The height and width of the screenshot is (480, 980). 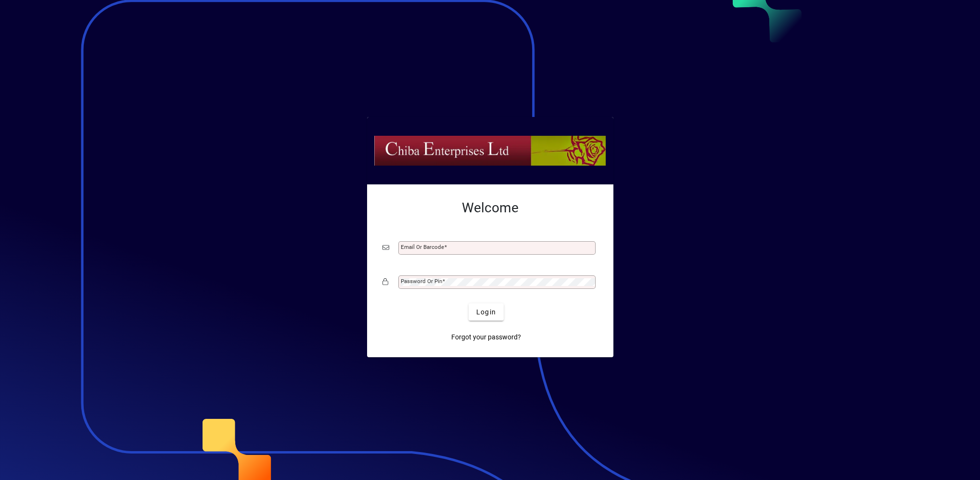 What do you see at coordinates (486, 312) in the screenshot?
I see `button: Login` at bounding box center [486, 312].